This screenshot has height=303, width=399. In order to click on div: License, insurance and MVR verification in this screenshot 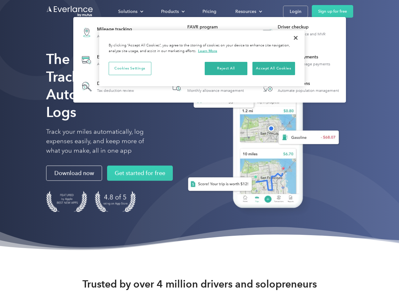, I will do `click(310, 36)`.